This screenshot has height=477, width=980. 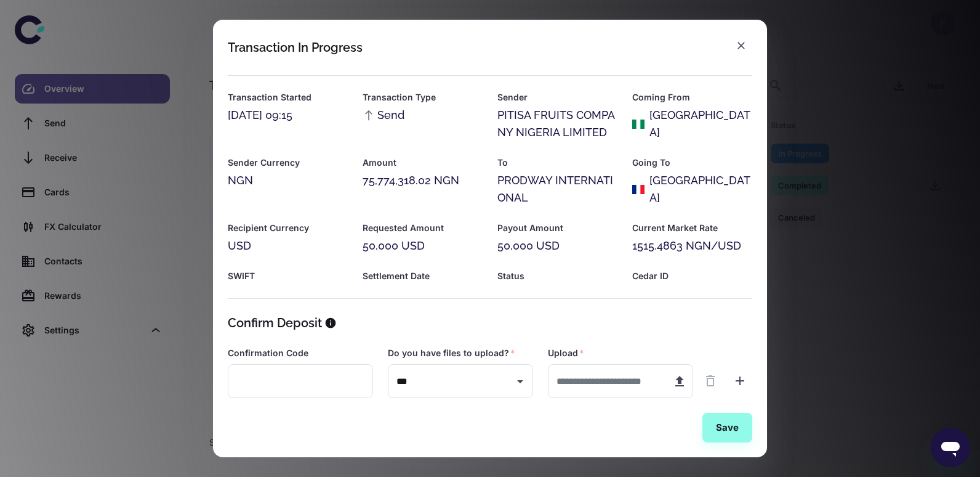 I want to click on h6: Requested Amount, so click(x=422, y=228).